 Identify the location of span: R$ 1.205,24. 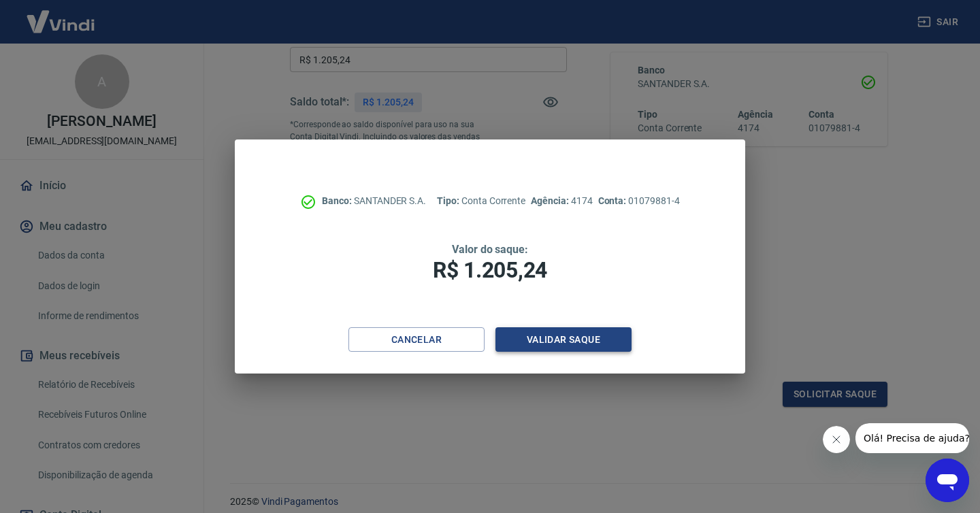
(490, 270).